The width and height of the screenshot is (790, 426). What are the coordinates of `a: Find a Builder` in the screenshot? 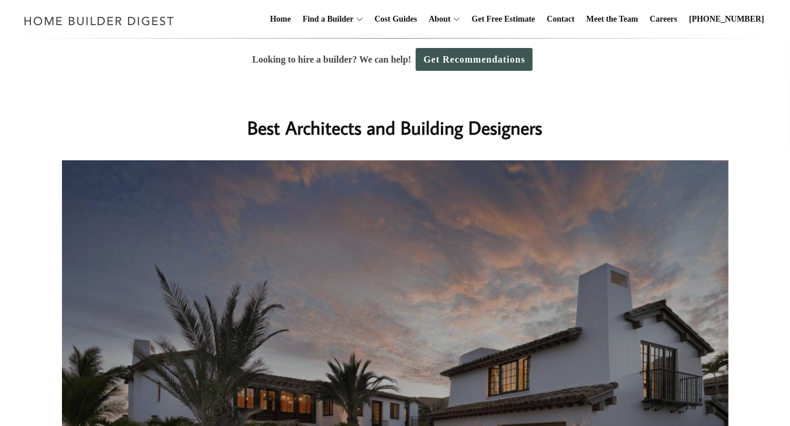 It's located at (326, 19).